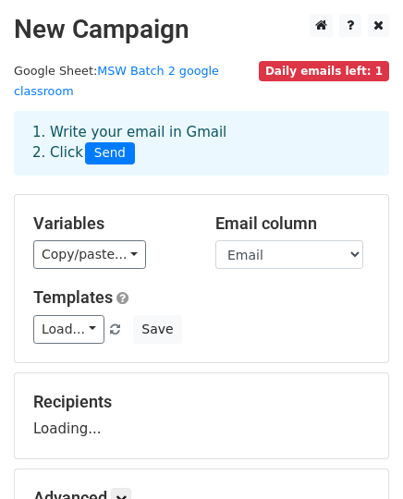 This screenshot has height=499, width=403. Describe the element at coordinates (73, 296) in the screenshot. I see `a: Templates` at that location.